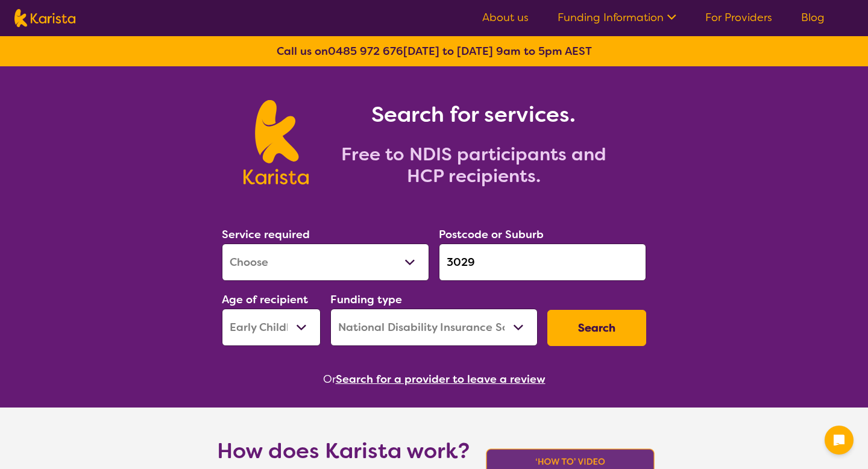 This screenshot has width=868, height=469. I want to click on a: About us, so click(505, 17).